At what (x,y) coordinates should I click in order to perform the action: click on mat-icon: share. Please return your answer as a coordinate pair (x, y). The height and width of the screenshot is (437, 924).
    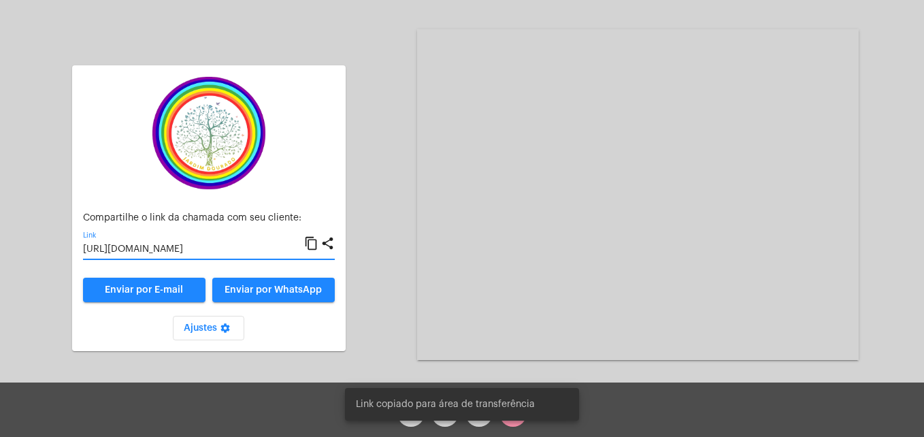
    Looking at the image, I should click on (327, 244).